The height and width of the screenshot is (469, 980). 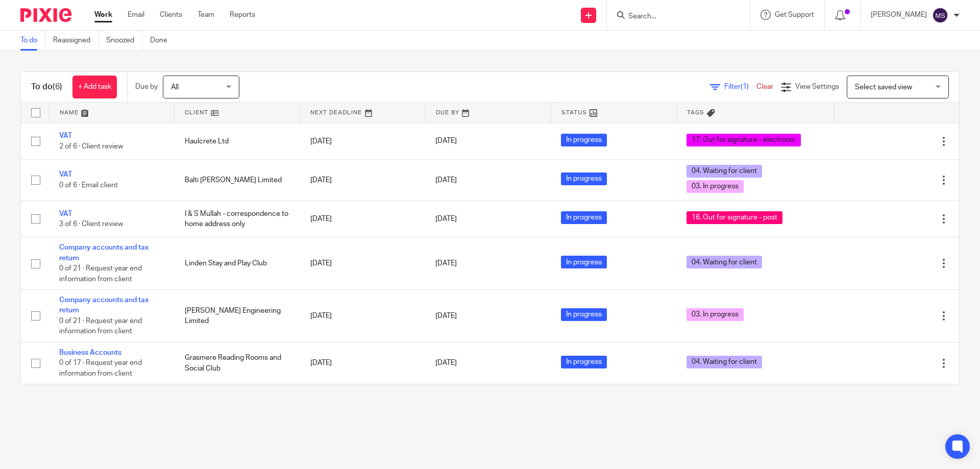 What do you see at coordinates (696, 113) in the screenshot?
I see `span: Tags` at bounding box center [696, 113].